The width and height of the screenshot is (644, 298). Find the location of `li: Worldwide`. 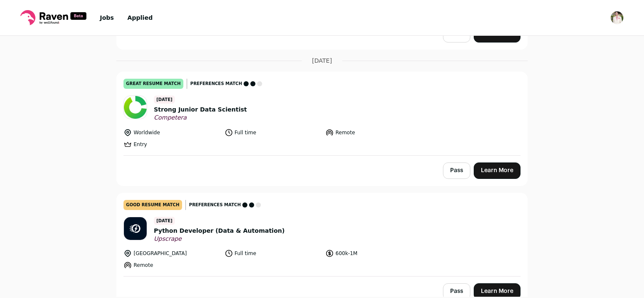

li: Worldwide is located at coordinates (171, 133).